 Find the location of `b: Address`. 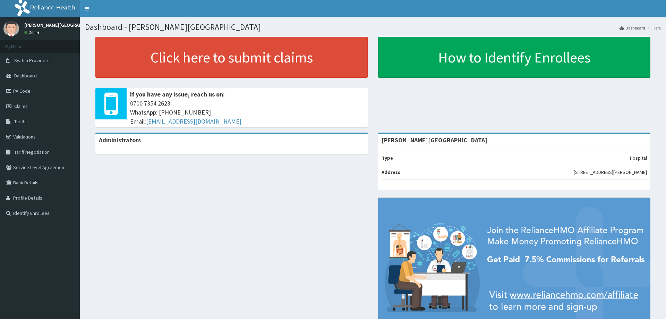

b: Address is located at coordinates (391, 172).